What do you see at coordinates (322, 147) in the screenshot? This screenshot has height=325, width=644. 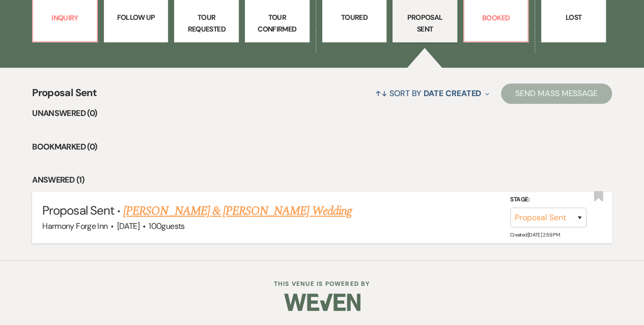 I see `li: Bookmarked (0)` at bounding box center [322, 147].